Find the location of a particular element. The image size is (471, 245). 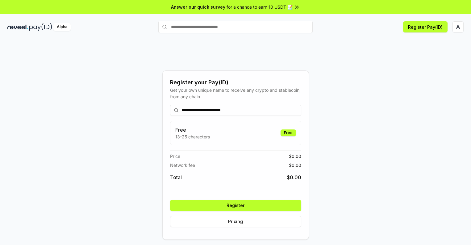

span: Total is located at coordinates (176, 177).